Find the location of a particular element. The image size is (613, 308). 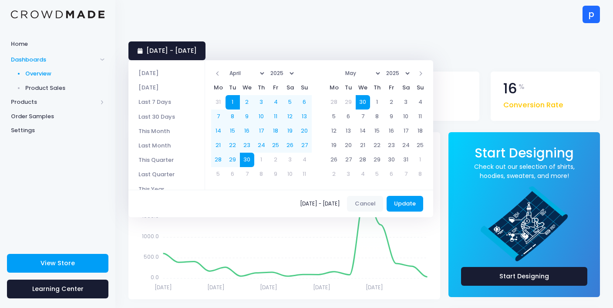

tspan: 0.0 is located at coordinates (155, 276).